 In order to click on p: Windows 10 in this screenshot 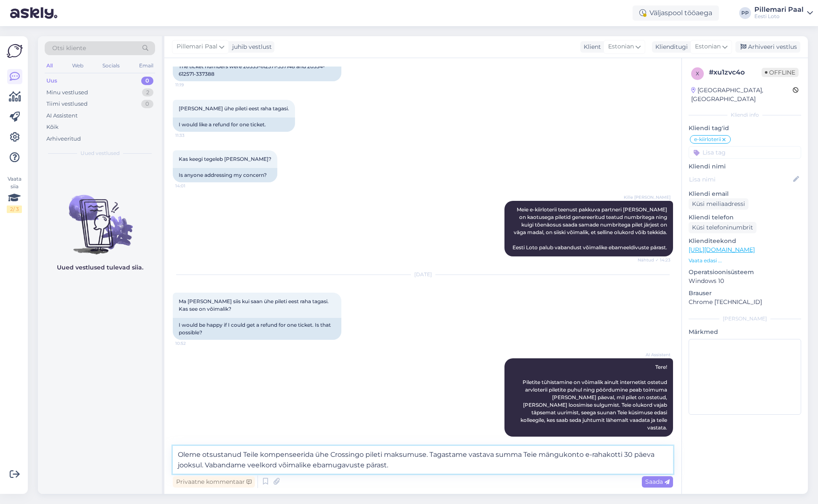, I will do `click(744, 281)`.